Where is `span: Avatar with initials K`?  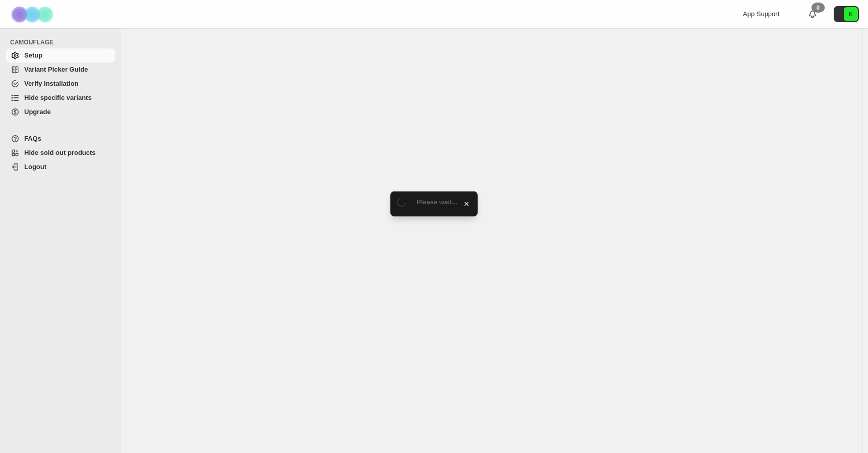
span: Avatar with initials K is located at coordinates (851, 14).